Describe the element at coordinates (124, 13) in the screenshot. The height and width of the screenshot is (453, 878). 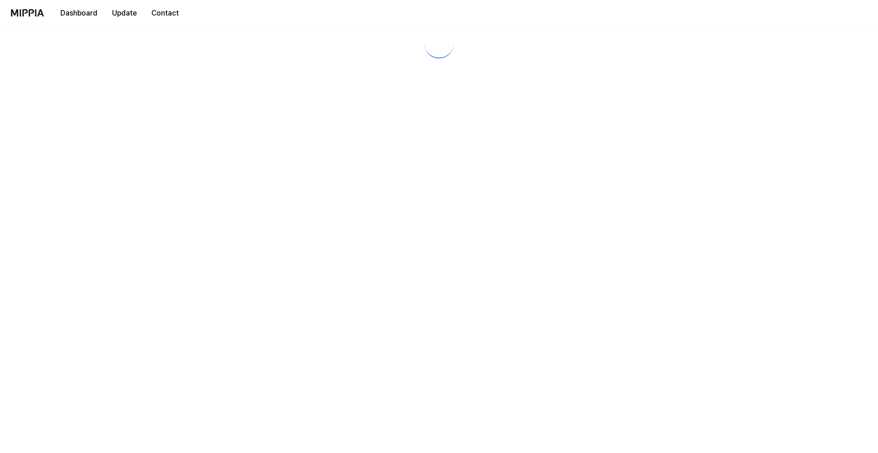
I see `a: Update` at that location.